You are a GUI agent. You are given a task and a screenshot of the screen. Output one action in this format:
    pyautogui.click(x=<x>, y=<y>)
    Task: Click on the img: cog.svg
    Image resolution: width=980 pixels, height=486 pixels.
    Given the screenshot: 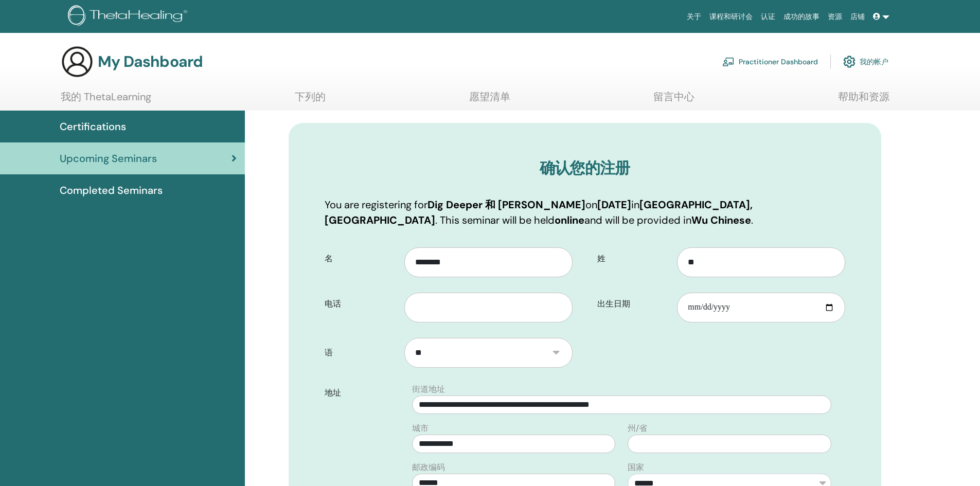 What is the action you would take?
    pyautogui.click(x=850, y=61)
    